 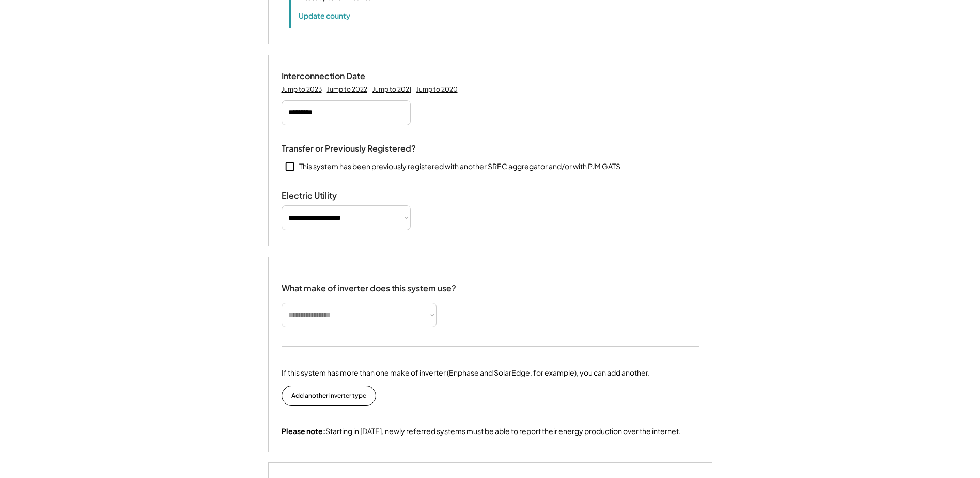 I want to click on div: Transfer or Previously Registered?, so click(x=349, y=148).